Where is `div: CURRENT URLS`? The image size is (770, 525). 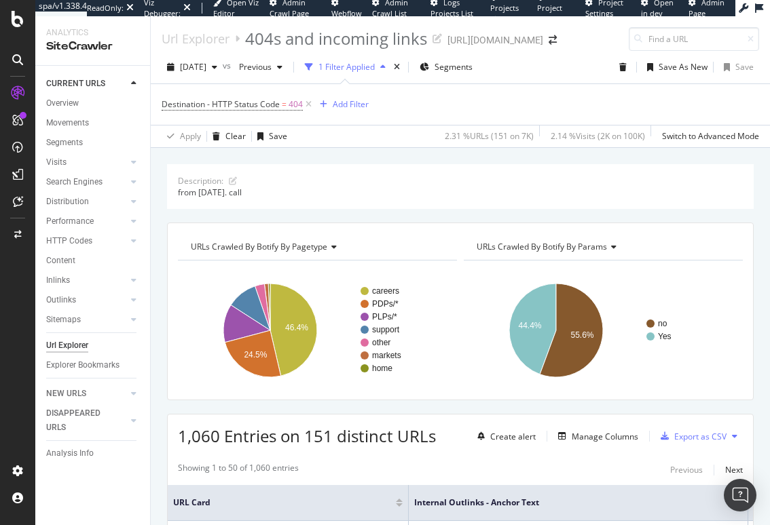
div: CURRENT URLS is located at coordinates (75, 84).